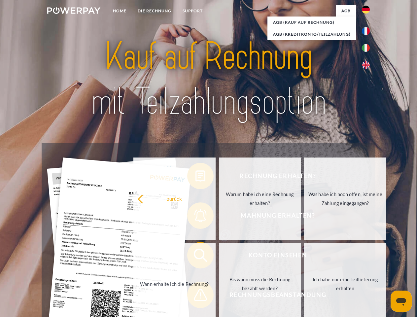  What do you see at coordinates (154, 11) in the screenshot?
I see `a: DIE RECHNUNG` at bounding box center [154, 11].